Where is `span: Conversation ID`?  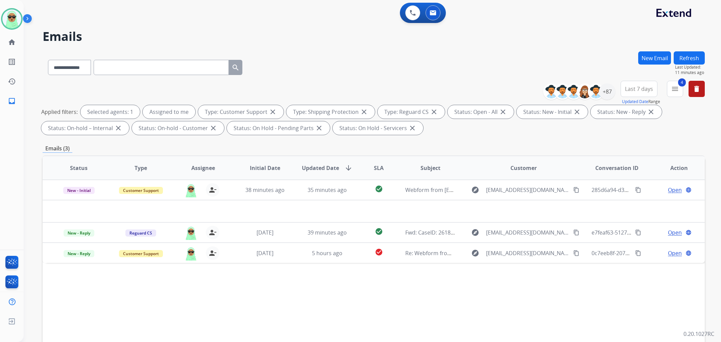
span: Conversation ID is located at coordinates (617, 168).